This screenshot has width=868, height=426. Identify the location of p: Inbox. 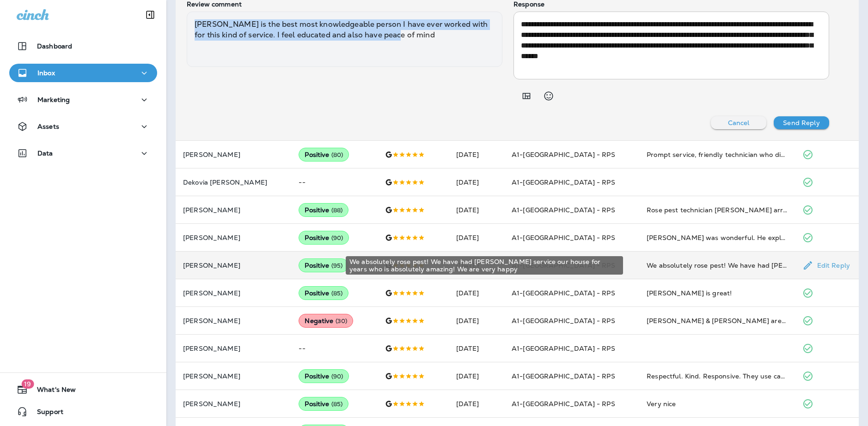
(46, 73).